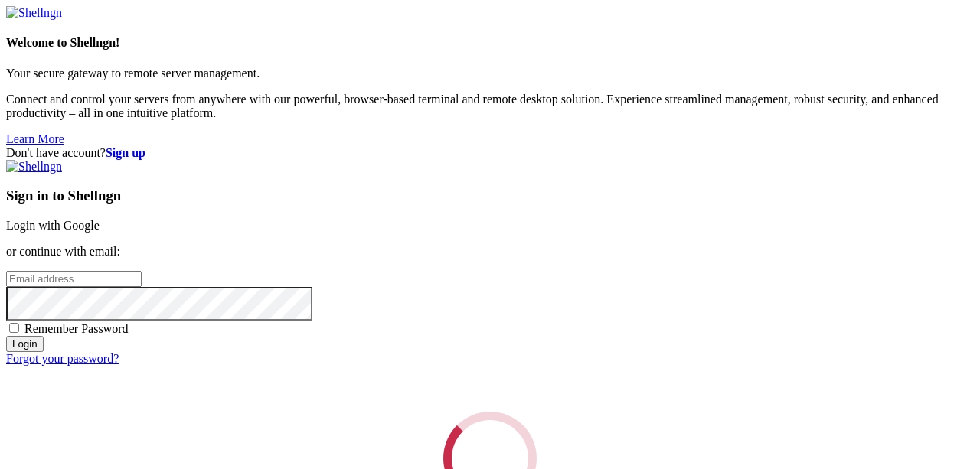 This screenshot has width=980, height=469. What do you see at coordinates (490, 74) in the screenshot?
I see `p: Your secure gateway to remote server management.` at bounding box center [490, 74].